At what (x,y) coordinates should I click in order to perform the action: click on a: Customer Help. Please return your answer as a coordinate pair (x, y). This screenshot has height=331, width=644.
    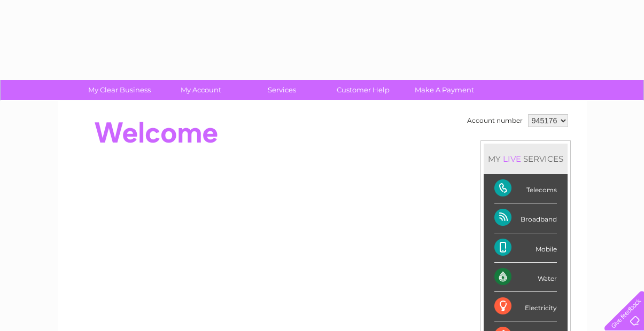
    Looking at the image, I should click on (363, 90).